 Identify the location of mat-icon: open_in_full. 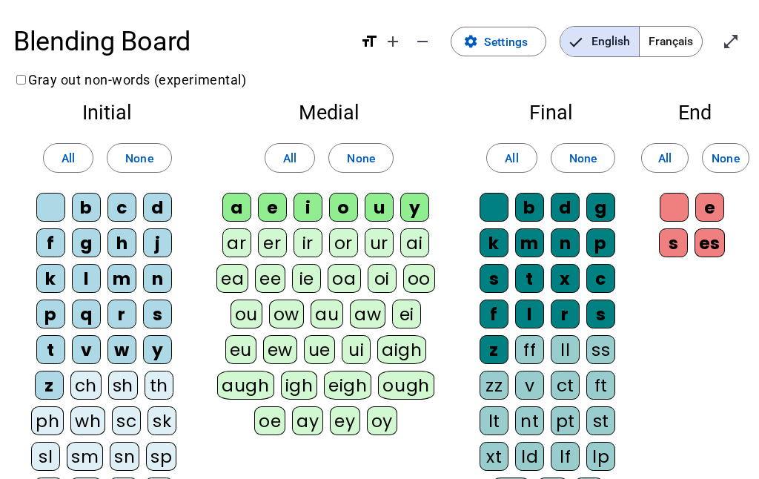
(731, 42).